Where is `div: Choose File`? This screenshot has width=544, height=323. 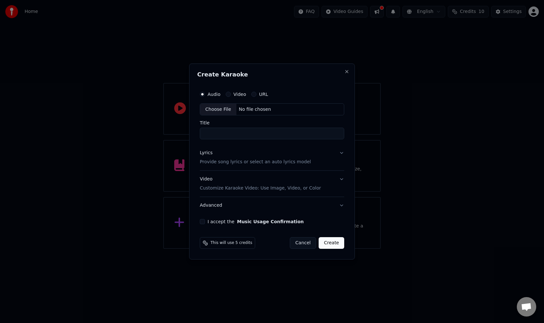
div: Choose File is located at coordinates (218, 109).